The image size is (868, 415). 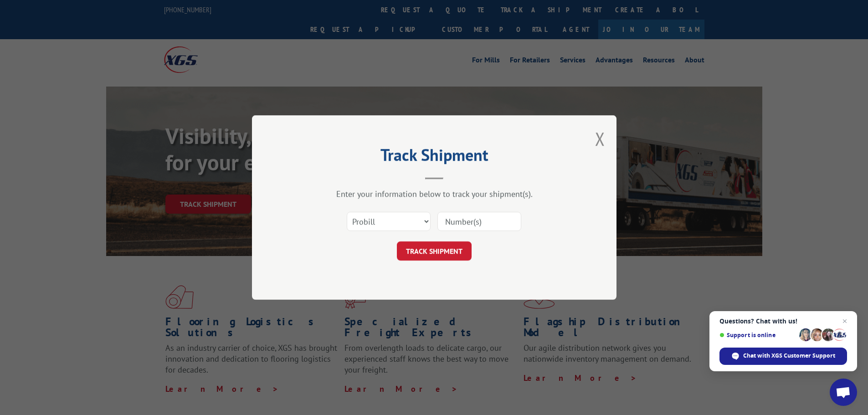 I want to click on div: Enter your information below to track your shipment(s)., so click(x=434, y=194).